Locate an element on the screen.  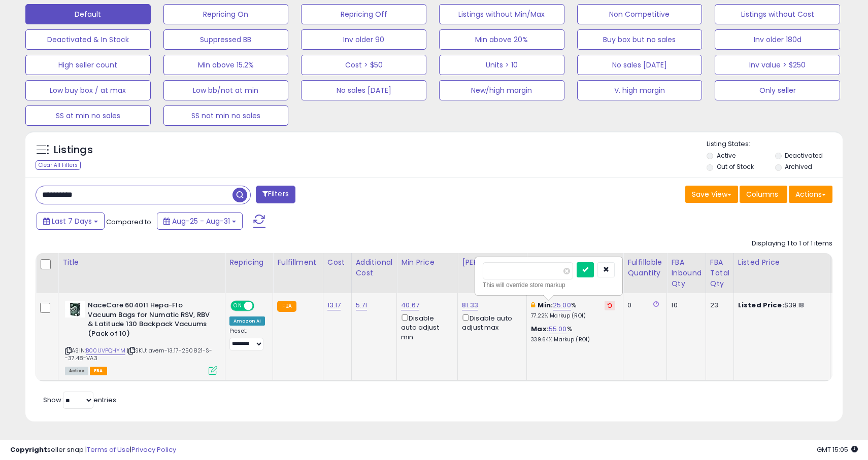
strong: Copyright is located at coordinates (28, 449).